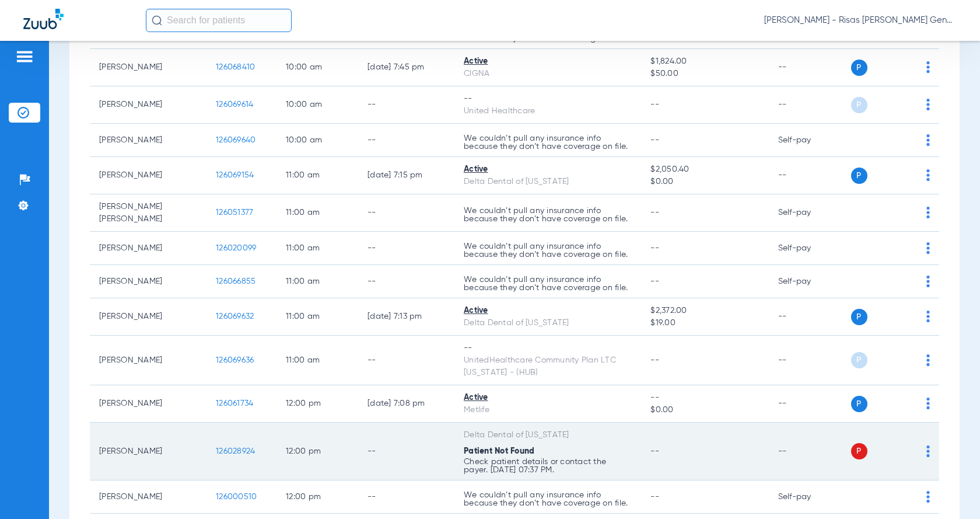 The height and width of the screenshot is (519, 980). Describe the element at coordinates (498, 452) in the screenshot. I see `span: Patient Not Found` at that location.